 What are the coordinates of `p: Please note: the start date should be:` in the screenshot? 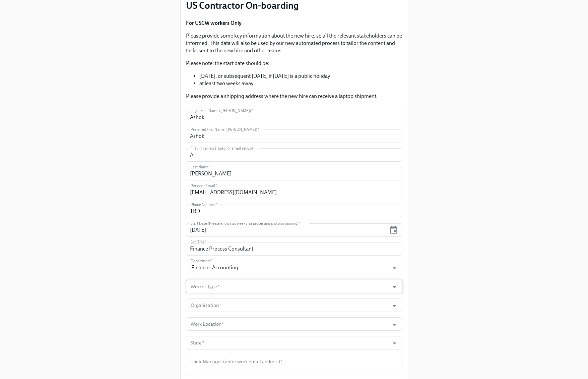 It's located at (294, 63).